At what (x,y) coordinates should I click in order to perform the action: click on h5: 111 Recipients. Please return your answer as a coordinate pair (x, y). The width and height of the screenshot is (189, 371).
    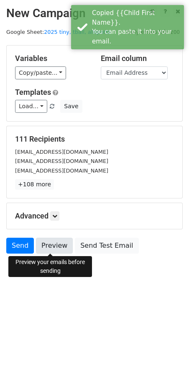
    Looking at the image, I should click on (94, 139).